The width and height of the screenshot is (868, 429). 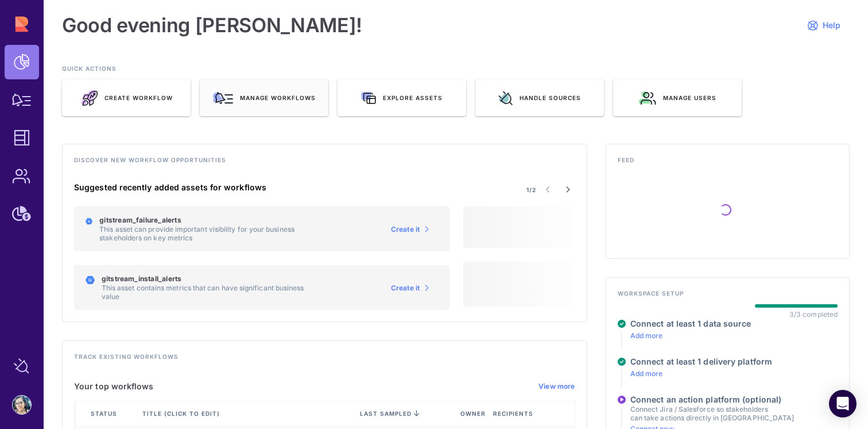 What do you see at coordinates (278, 97) in the screenshot?
I see `span: Manage workflows` at bounding box center [278, 97].